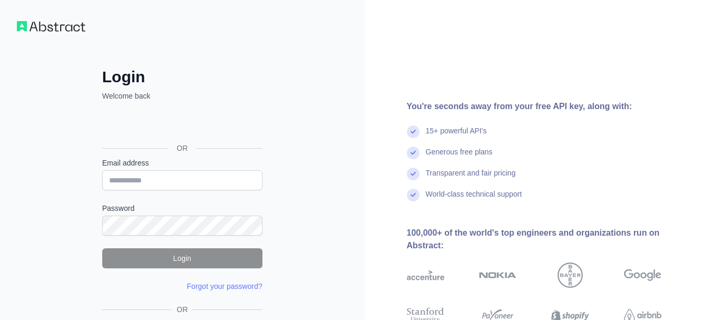 This screenshot has width=712, height=320. What do you see at coordinates (182, 96) in the screenshot?
I see `p: Welcome back` at bounding box center [182, 96].